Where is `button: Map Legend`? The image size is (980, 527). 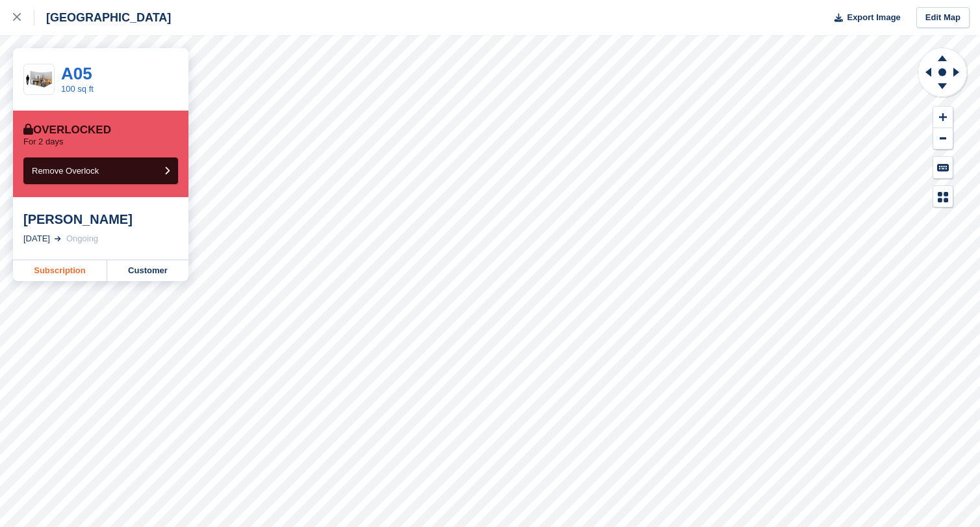 button: Map Legend is located at coordinates (943, 196).